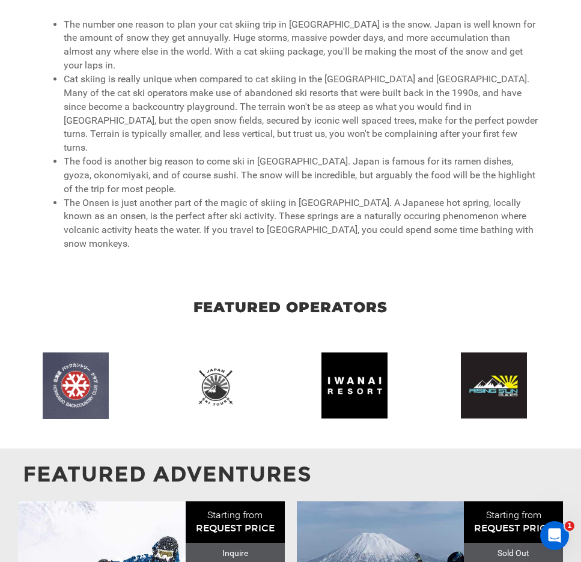 The height and width of the screenshot is (562, 581). What do you see at coordinates (290, 475) in the screenshot?
I see `p: Featured Adventures` at bounding box center [290, 475].